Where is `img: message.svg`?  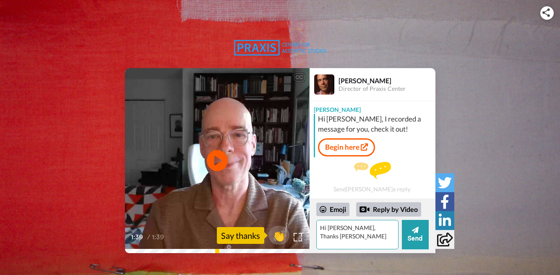 img: message.svg is located at coordinates (373, 170).